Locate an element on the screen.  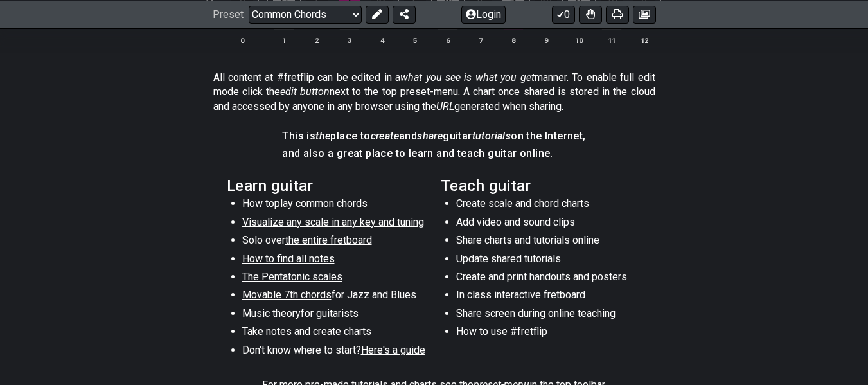
li: Share screen during online teaching is located at coordinates (548, 315).